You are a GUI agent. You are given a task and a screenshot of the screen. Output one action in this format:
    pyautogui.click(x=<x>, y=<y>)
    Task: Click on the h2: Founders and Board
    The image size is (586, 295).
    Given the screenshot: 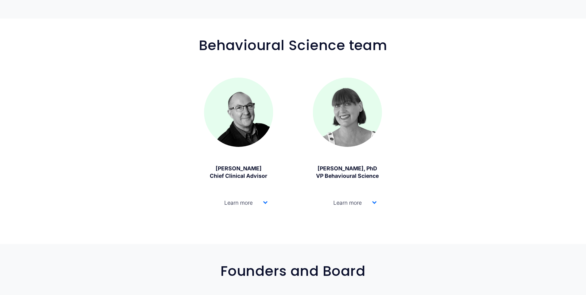 What is the action you would take?
    pyautogui.click(x=293, y=271)
    